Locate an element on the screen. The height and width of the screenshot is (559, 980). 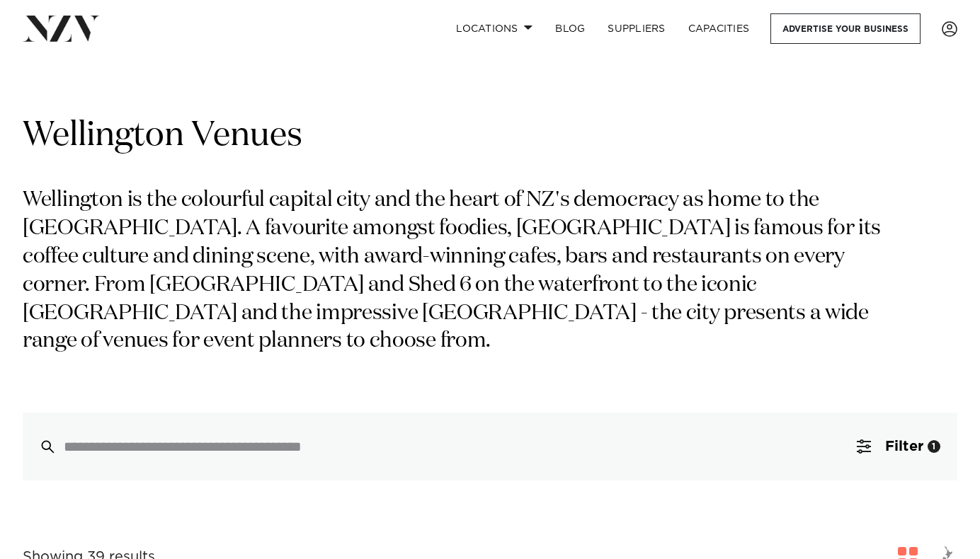
p: Wellington is the colourful capital city and the heart of NZ's democracy as home to the [GEOGRAPH... is located at coordinates (460, 271).